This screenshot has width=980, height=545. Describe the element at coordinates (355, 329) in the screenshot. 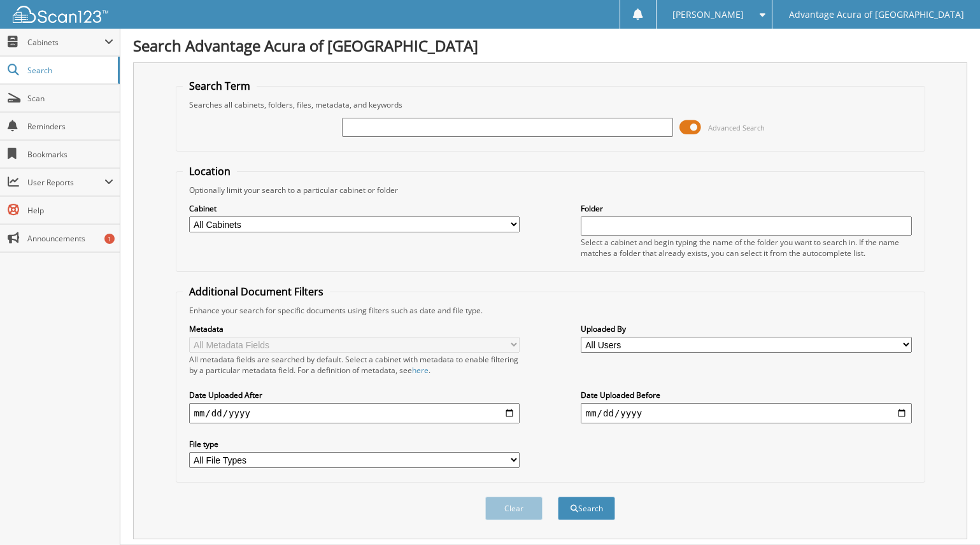

I see `label: Metadata` at that location.